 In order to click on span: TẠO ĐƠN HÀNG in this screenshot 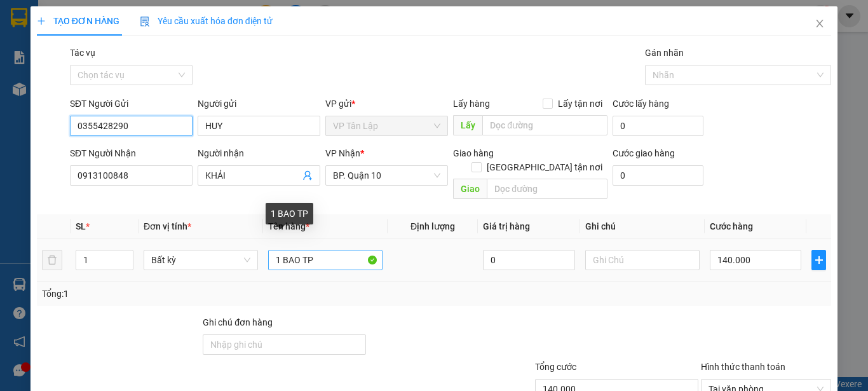, I will do `click(78, 21)`.